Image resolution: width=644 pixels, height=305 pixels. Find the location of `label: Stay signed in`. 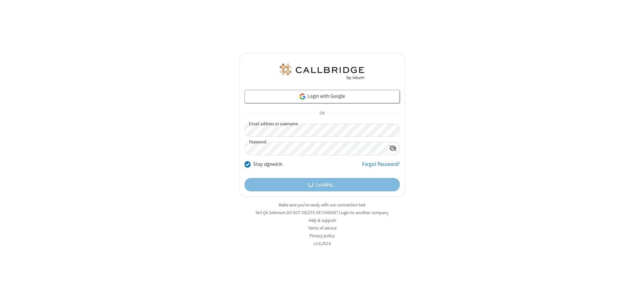

label: Stay signed in is located at coordinates (267, 165).